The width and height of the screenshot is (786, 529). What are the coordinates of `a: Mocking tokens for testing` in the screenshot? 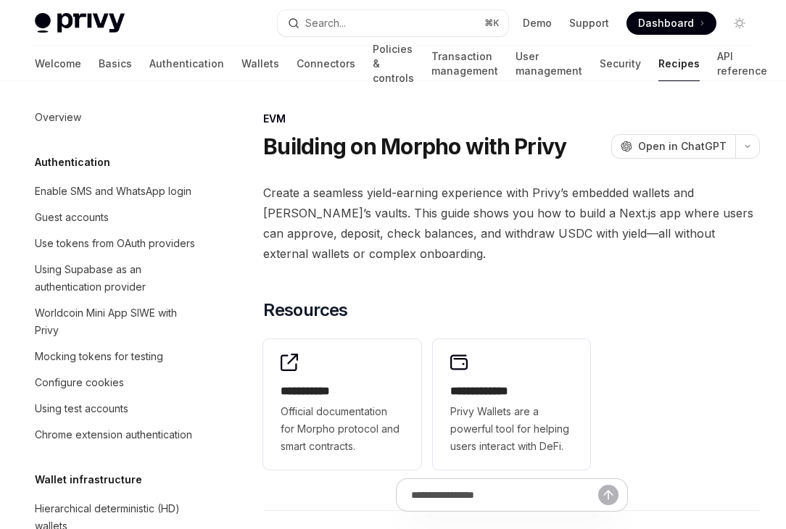 It's located at (116, 357).